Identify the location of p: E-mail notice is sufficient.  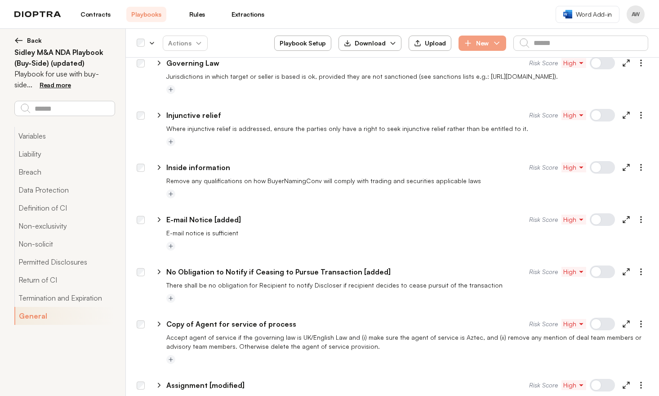
(408, 233).